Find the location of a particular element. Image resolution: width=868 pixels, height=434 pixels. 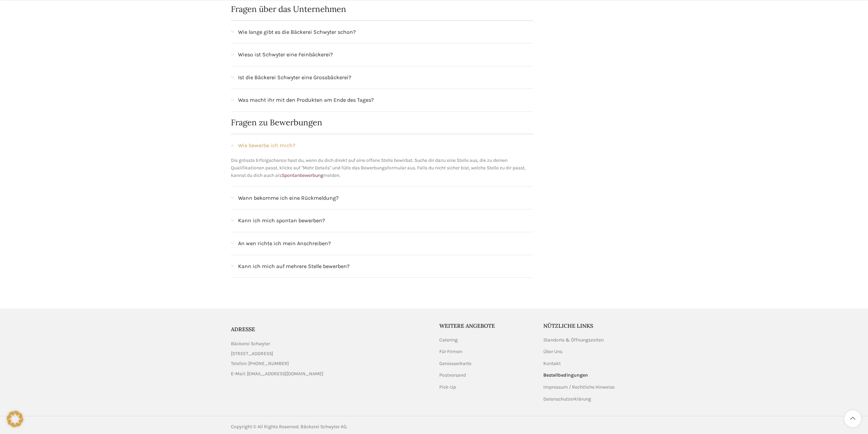

a: Datenschutzerklärung is located at coordinates (567, 399).